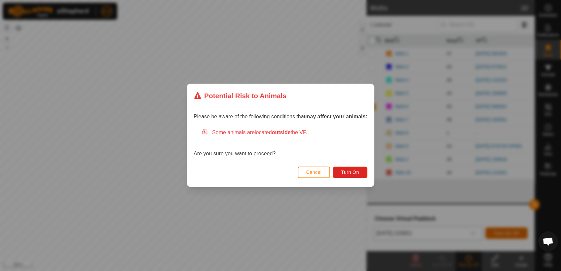 This screenshot has height=271, width=561. I want to click on span: located the VP., so click(281, 132).